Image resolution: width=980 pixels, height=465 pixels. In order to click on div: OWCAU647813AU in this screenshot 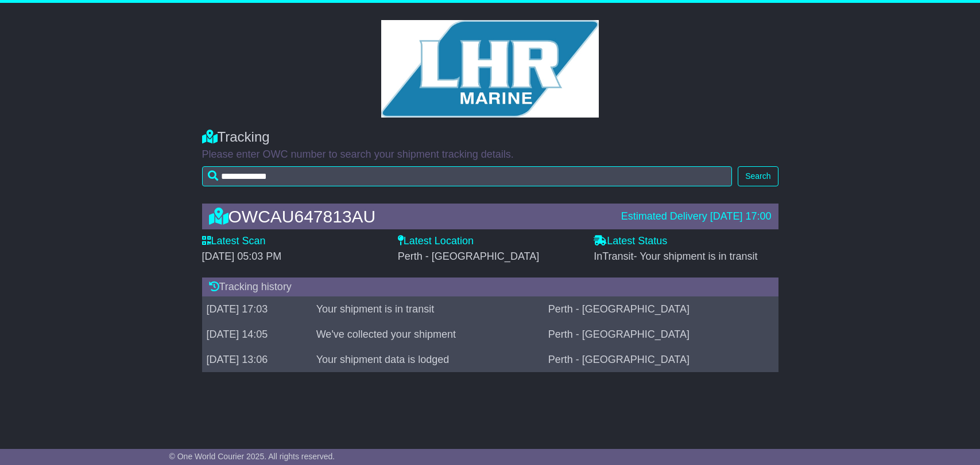, I will do `click(409, 216)`.